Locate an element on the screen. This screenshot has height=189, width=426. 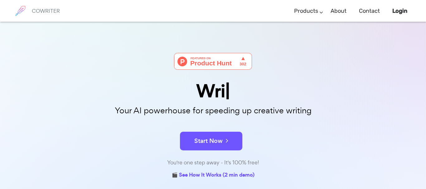
h6: COWRITER is located at coordinates (46, 11).